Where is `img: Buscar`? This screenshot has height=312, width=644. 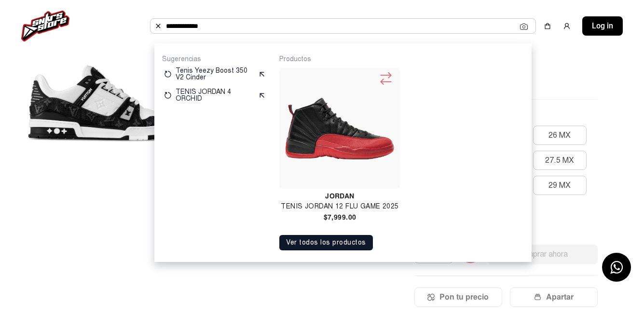 img: Buscar is located at coordinates (158, 26).